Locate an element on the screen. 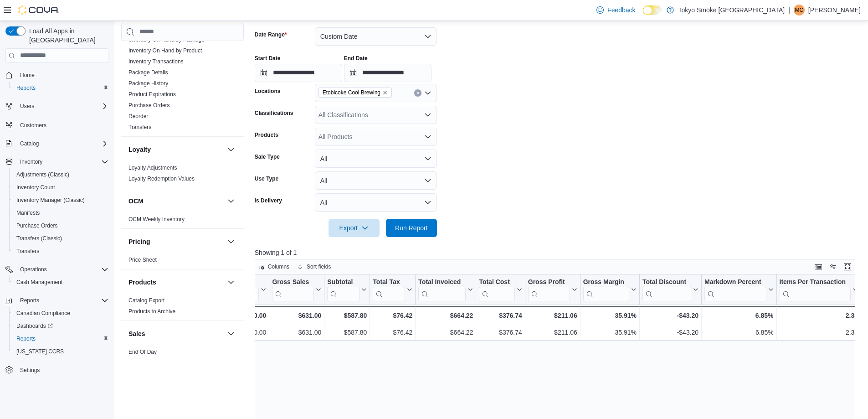 This screenshot has height=419, width=868. div: 35.91% is located at coordinates (610, 332).